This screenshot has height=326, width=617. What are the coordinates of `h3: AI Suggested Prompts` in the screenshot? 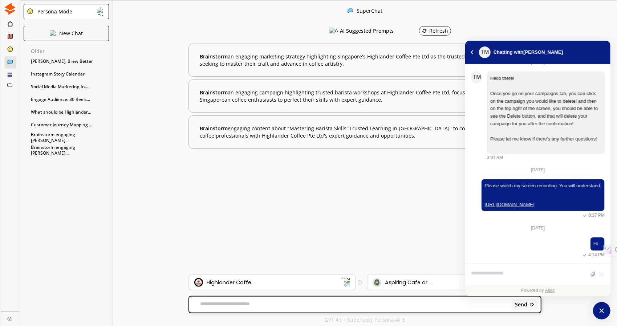 It's located at (367, 31).